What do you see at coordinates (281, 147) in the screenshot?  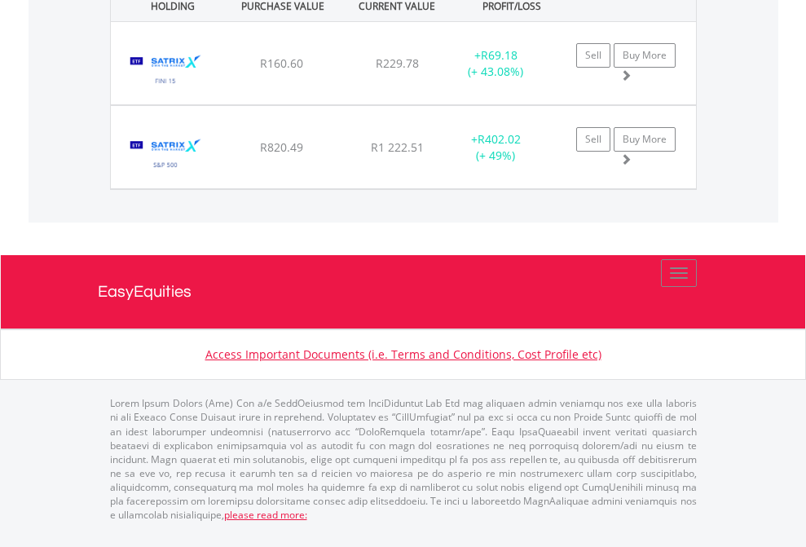 I see `span: R820.49` at bounding box center [281, 147].